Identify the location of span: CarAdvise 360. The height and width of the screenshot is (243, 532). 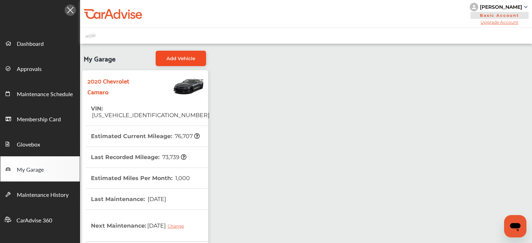
(34, 221).